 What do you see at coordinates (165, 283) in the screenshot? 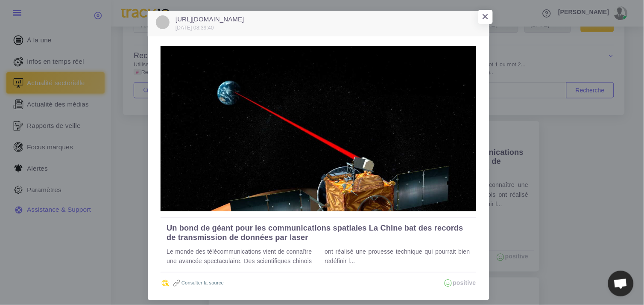
I see `img: siteweb-icon.svg` at bounding box center [165, 283].